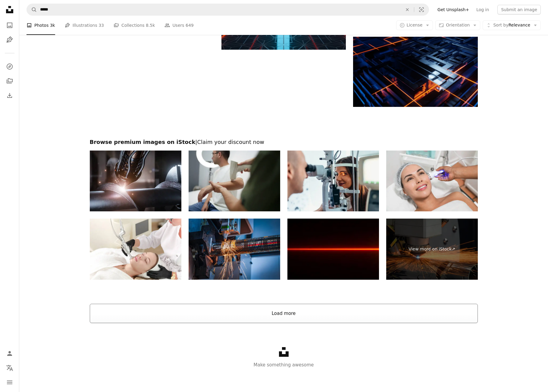  I want to click on a: Home — Unsplash, so click(9, 10).